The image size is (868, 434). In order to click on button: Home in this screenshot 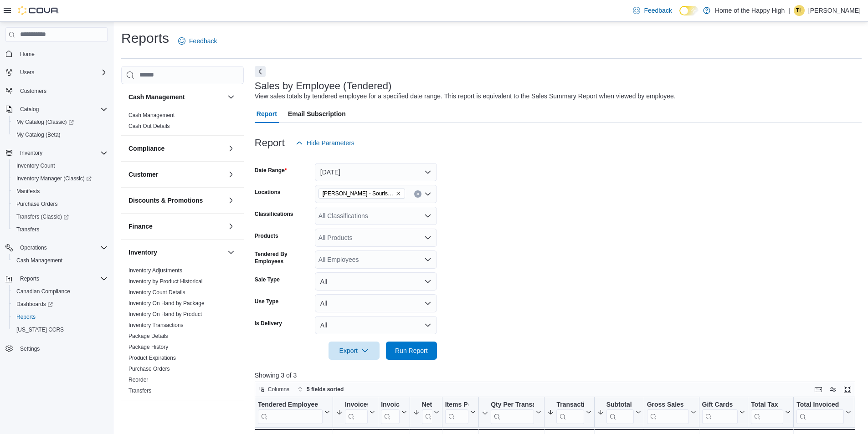, I will do `click(57, 54)`.